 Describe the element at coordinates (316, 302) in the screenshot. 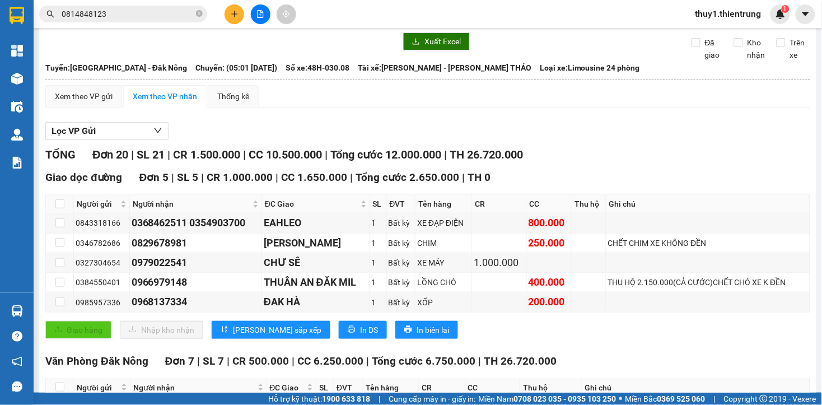

I see `div: ĐAK HÀ` at that location.